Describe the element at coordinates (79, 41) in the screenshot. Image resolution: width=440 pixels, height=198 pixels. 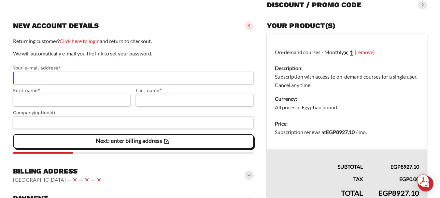
I see `a: Click here to login` at that location.